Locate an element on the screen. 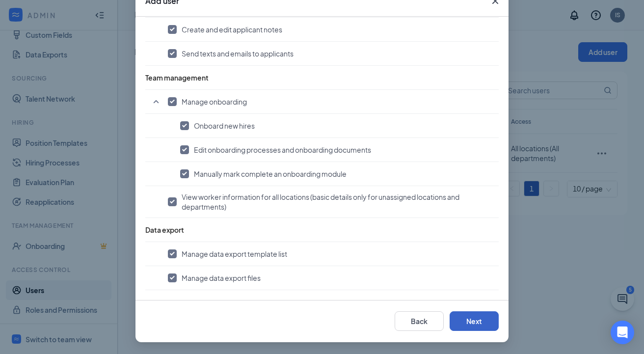 The image size is (644, 354). span: Send texts and emails to applicants is located at coordinates (238, 54).